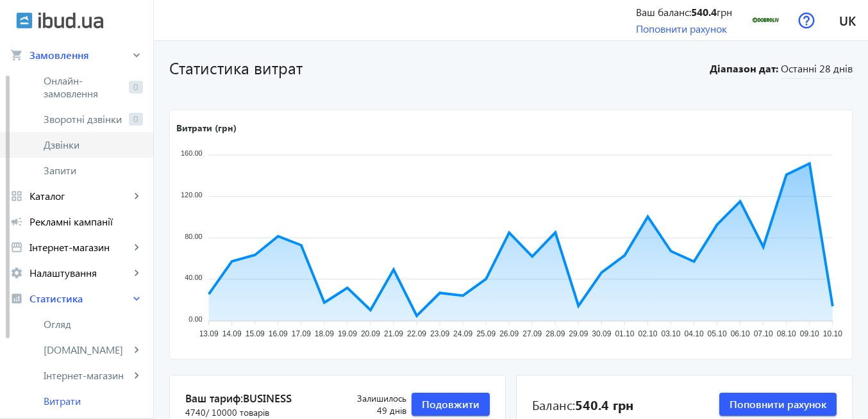  I want to click on span: / 10000 товарів, so click(237, 412).